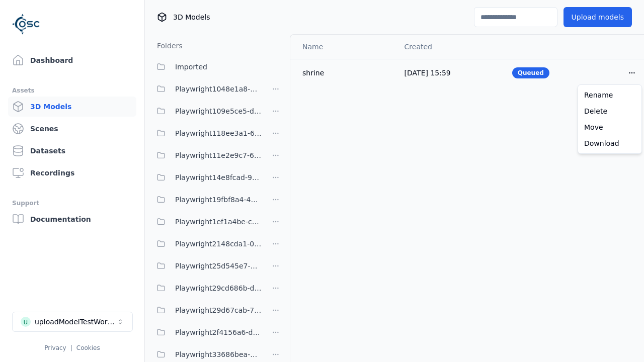 This screenshot has height=362, width=644. What do you see at coordinates (610, 127) in the screenshot?
I see `a: Move` at bounding box center [610, 127].